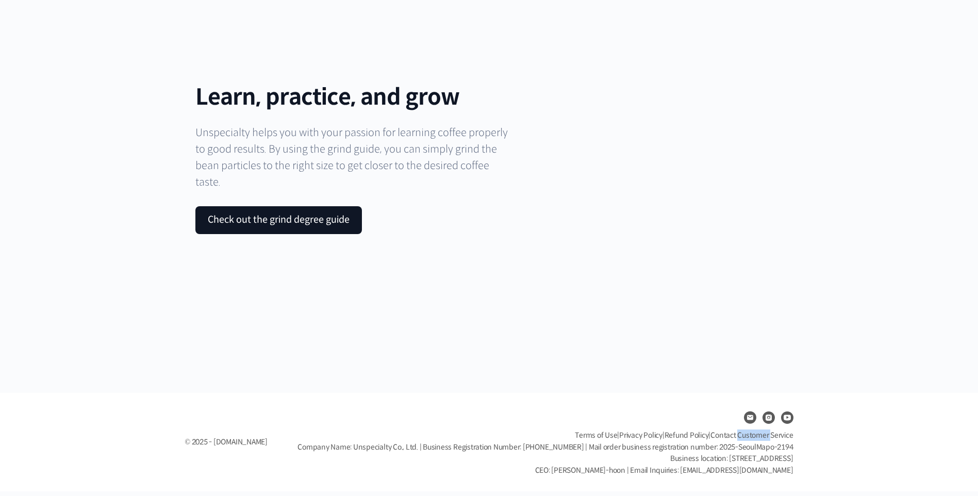  What do you see at coordinates (596, 435) in the screenshot?
I see `a: Terms of Use` at bounding box center [596, 435].